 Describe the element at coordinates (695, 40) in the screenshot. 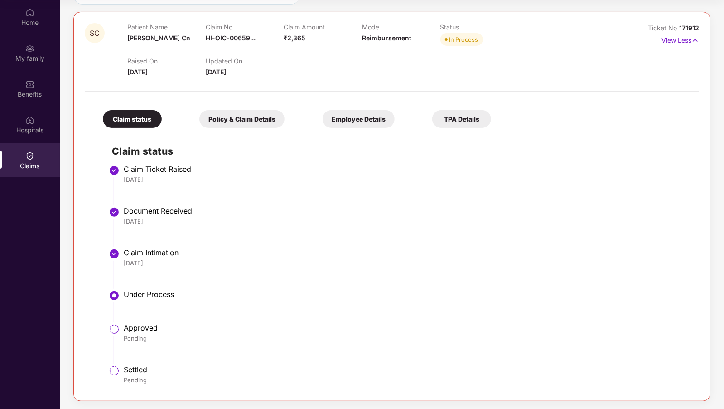

I see `img: svg+xml;base64,PHN2ZyB4bWxucz0iaHR0cDovL3d3dy53My5vcmcvMjAwMC9zdmciIHdpZHRoPSIxNyIgaGVpZ2h0PSIxNy...` at that location.